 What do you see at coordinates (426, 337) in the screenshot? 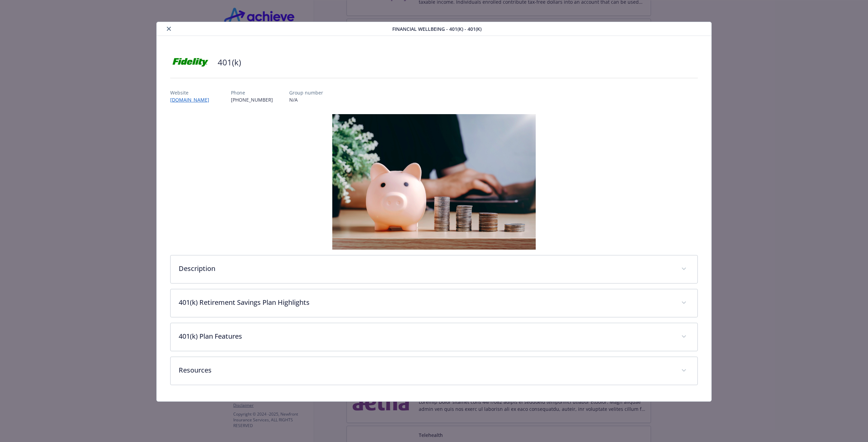
I see `p: 401(k) Plan Features` at bounding box center [426, 337].